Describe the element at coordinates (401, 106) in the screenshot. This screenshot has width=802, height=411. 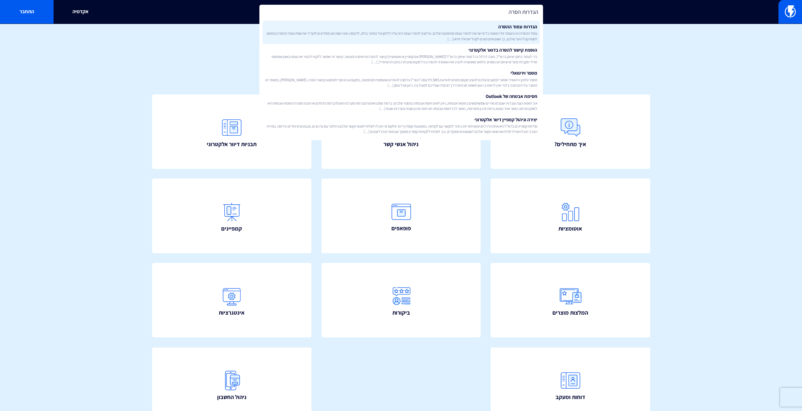
I see `span: איך חומות הגנה עובדות ישנם מכשירים שמשתמשים בחומות אבטחה, ניתן לשים חומת אבטחה במספר שלבים: ברמת ...` at that location.